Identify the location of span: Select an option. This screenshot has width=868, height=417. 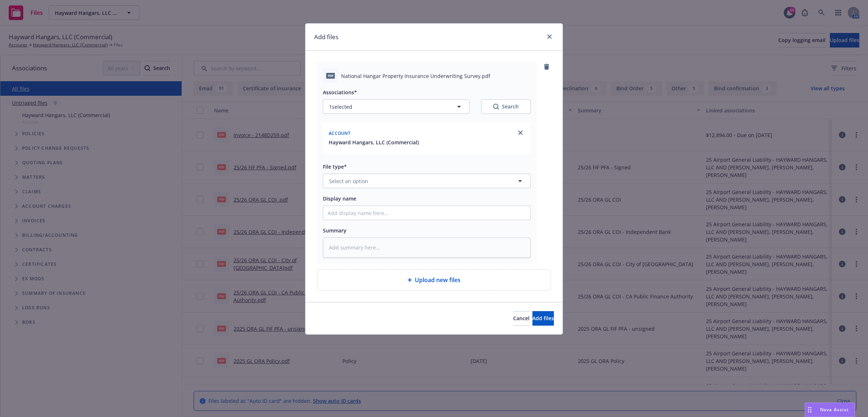
(349, 181).